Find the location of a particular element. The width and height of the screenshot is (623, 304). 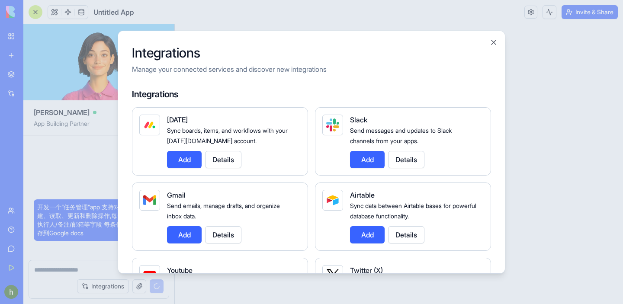

span: Gmail is located at coordinates (176, 195).